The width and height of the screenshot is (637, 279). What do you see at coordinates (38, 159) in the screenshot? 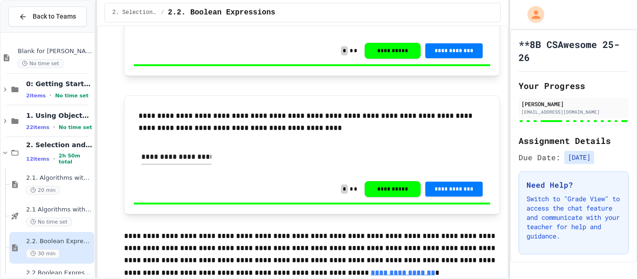
I see `span: 12 items` at bounding box center [38, 159].